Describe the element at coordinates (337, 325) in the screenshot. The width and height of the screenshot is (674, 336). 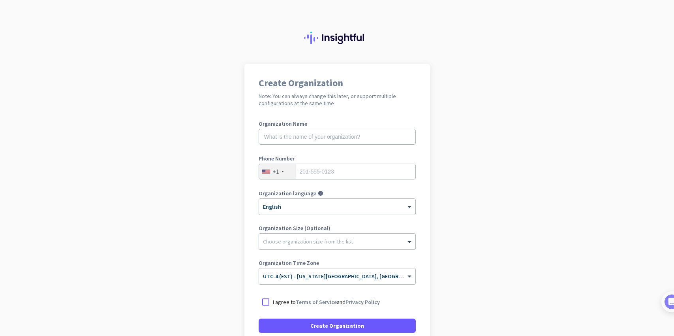
I see `button: Create Organization` at that location.